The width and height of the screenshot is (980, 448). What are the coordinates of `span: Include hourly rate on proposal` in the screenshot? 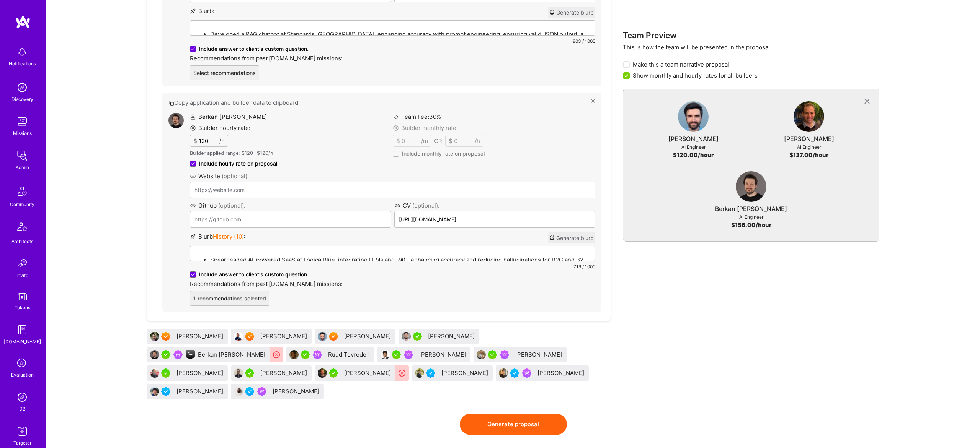 It's located at (238, 163).